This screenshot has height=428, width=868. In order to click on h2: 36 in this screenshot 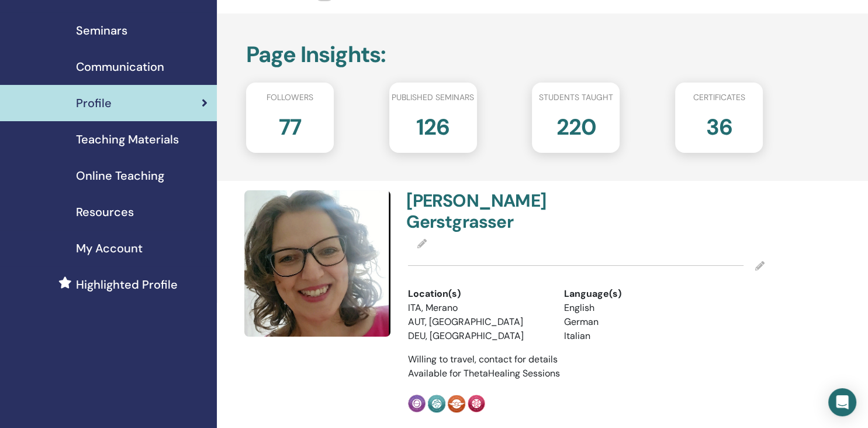, I will do `click(718, 125)`.